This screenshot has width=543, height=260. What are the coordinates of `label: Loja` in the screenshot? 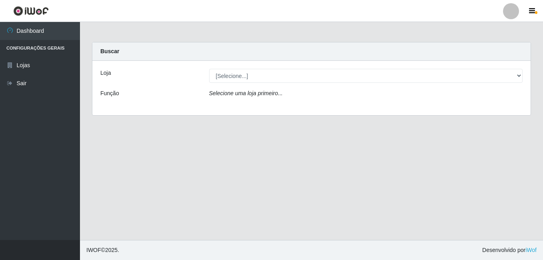 It's located at (106, 73).